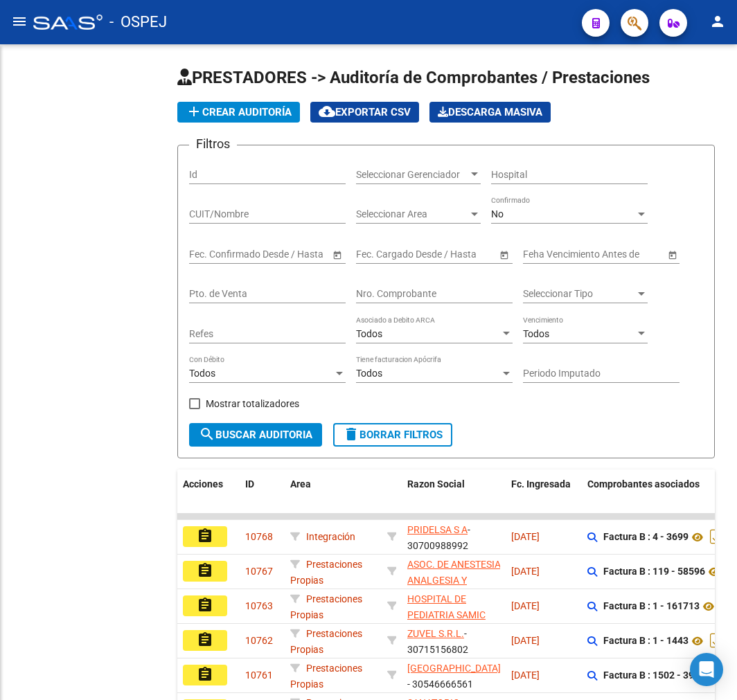  I want to click on div: - 30586999512, so click(454, 571).